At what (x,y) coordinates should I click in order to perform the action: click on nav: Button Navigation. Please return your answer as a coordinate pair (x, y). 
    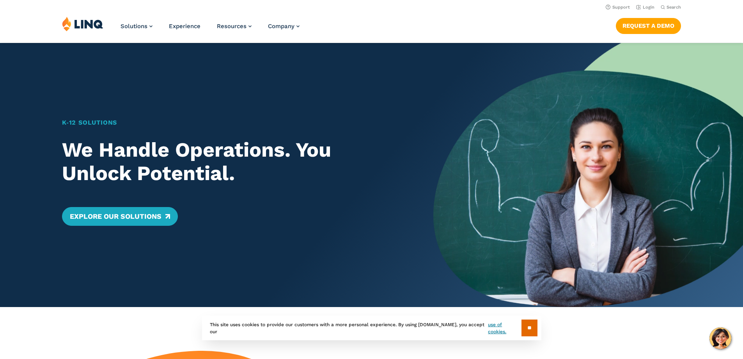
    Looking at the image, I should click on (648, 25).